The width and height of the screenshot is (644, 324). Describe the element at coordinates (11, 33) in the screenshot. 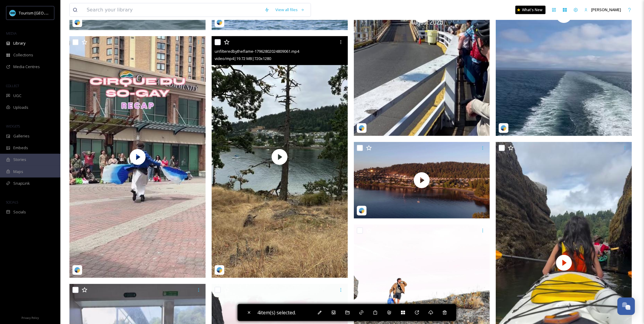

I see `span: MEDIA` at that location.